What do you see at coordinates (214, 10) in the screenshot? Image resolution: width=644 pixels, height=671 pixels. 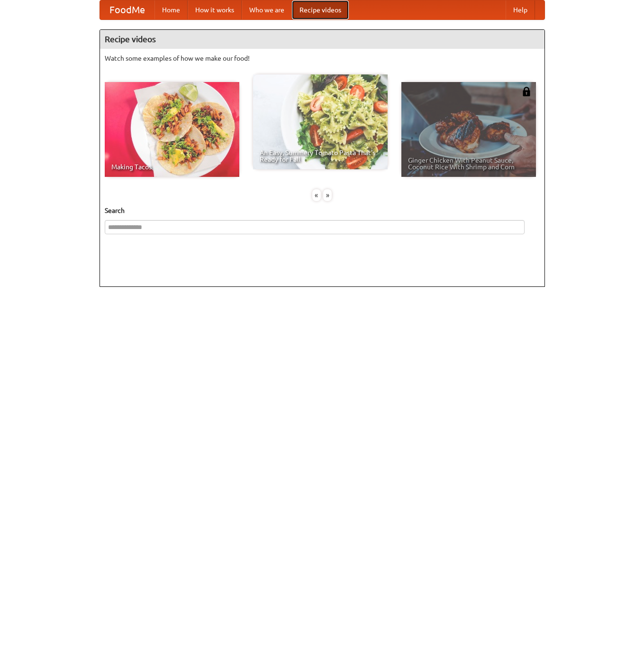 I see `a: How it works` at bounding box center [214, 10].